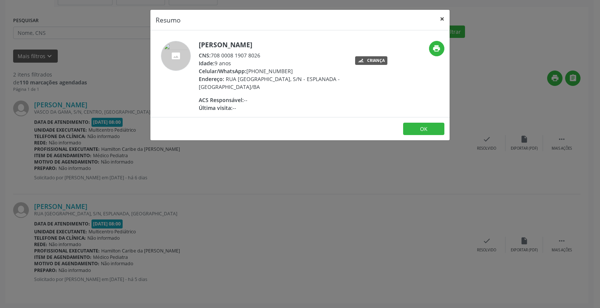 This screenshot has height=308, width=600. Describe the element at coordinates (272, 55) in the screenshot. I see `div: 708 0008 1907 8026` at that location.